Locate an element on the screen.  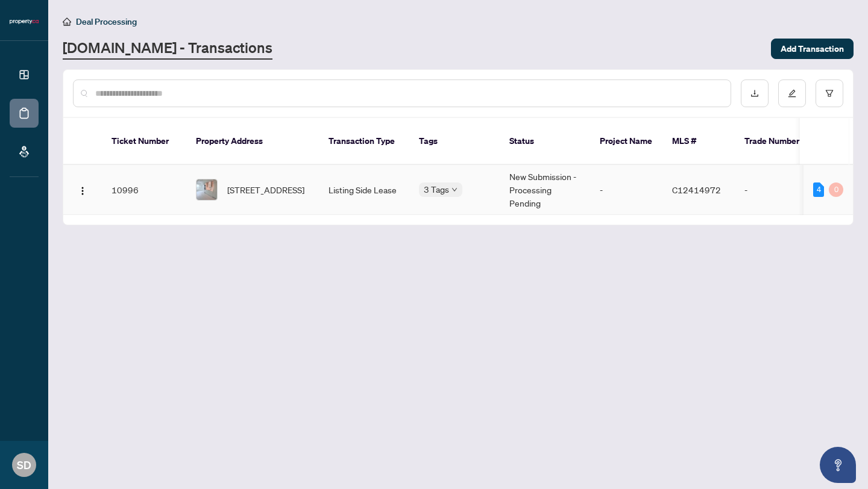
th: Status is located at coordinates (545, 142).